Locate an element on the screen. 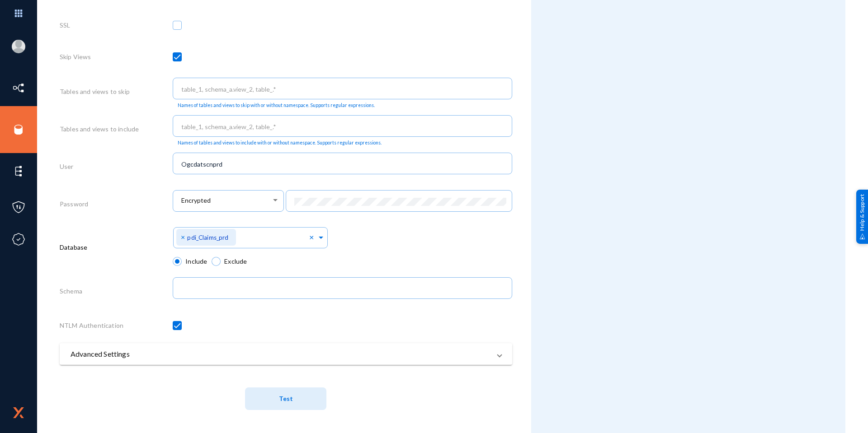 The height and width of the screenshot is (433, 868). label: Tables and views to skip is located at coordinates (94, 91).